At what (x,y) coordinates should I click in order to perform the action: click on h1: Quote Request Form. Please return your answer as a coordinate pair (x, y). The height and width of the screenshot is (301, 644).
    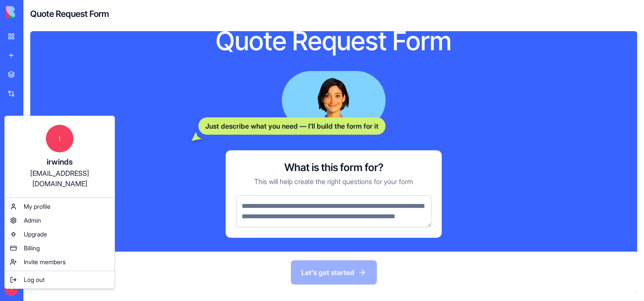
    Looking at the image, I should click on (333, 40).